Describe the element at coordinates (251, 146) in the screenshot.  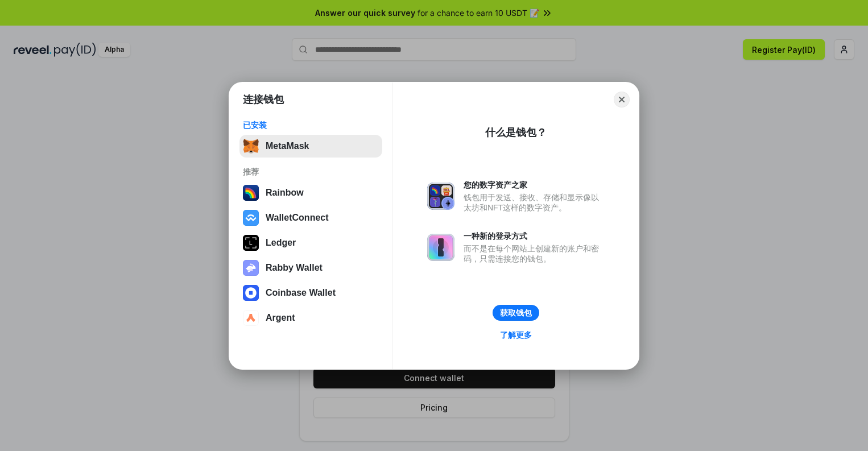
I see `img: svg+xml,%3Csvg%20fill%3D%22none%22%20height%3D%2233%22%20viewBox%3D%220%200%2035%2033%22%20width%...` at that location.